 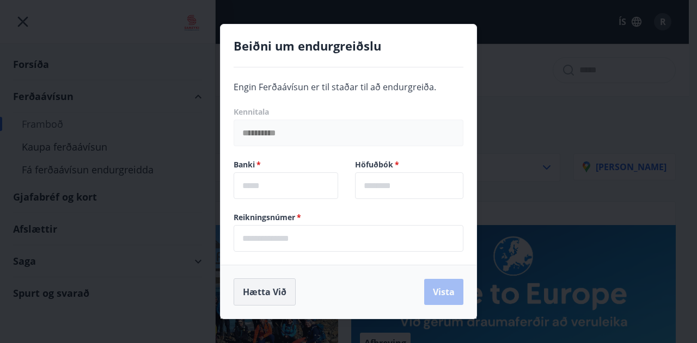 What do you see at coordinates (335, 87) in the screenshot?
I see `span: Engin Ferðaávísun er til staðar til að endurgreiða.` at bounding box center [335, 87].